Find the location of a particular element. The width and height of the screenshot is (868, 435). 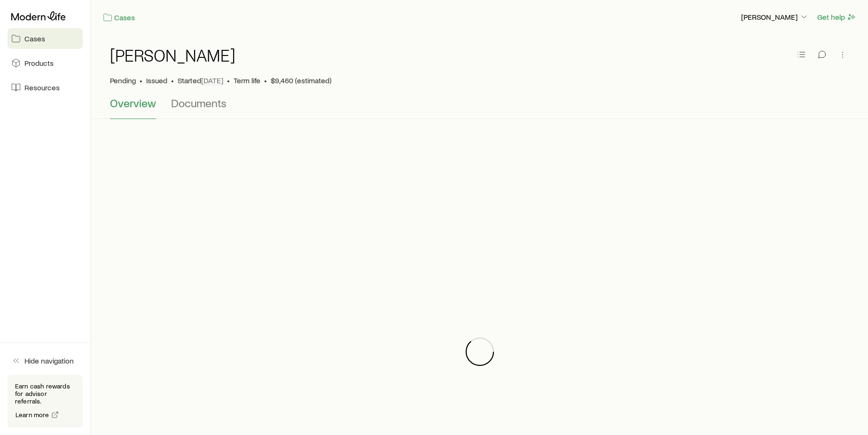

span: Hide navigation is located at coordinates (49, 361).